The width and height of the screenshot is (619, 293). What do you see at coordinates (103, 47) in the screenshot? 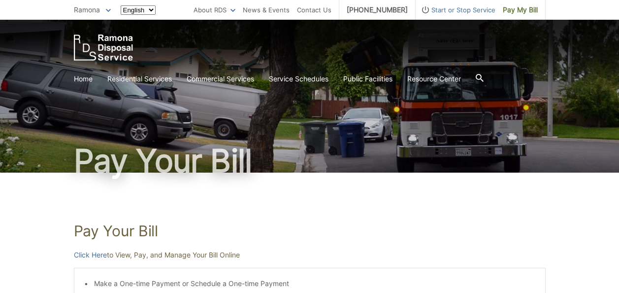
I see `a: EDCD logo. Return to the homepage.` at bounding box center [103, 47].